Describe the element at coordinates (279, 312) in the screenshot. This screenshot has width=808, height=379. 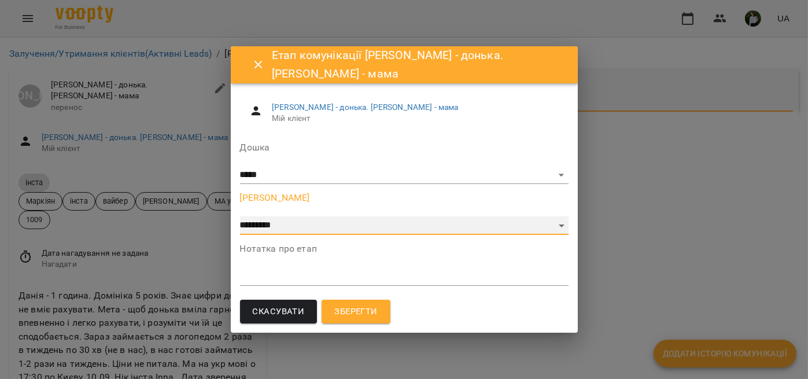
I see `button: Скасувати` at that location.